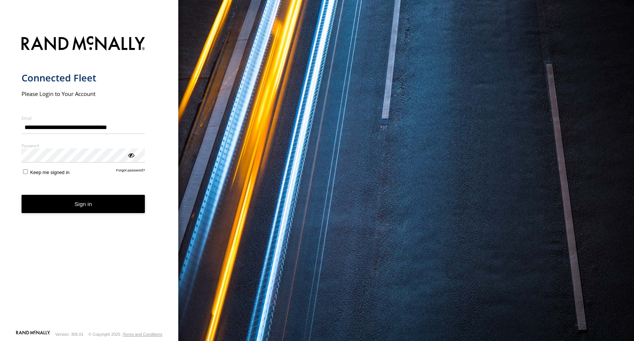  Describe the element at coordinates (125, 334) in the screenshot. I see `div: © Copyright 2025 -` at that location.